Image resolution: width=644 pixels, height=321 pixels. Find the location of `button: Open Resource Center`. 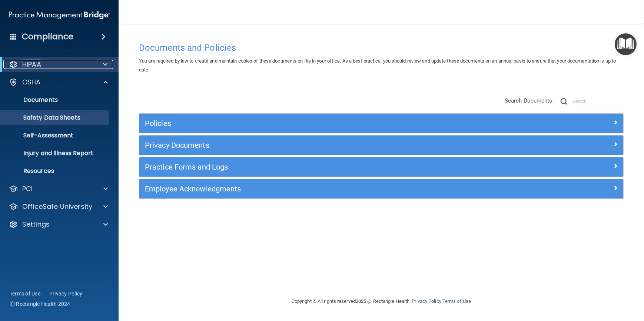

button: Open Resource Center is located at coordinates (625, 44).